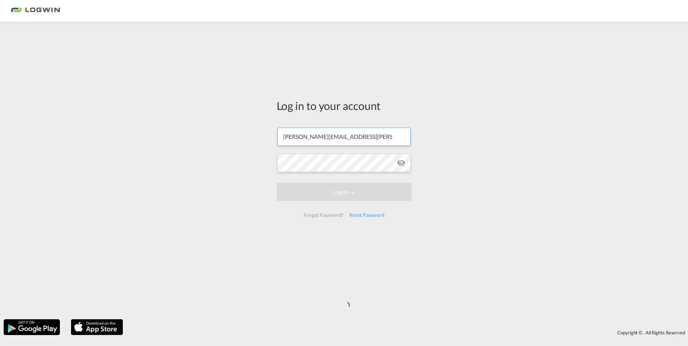  What do you see at coordinates (97, 328) in the screenshot?
I see `img: apple.png` at bounding box center [97, 328].